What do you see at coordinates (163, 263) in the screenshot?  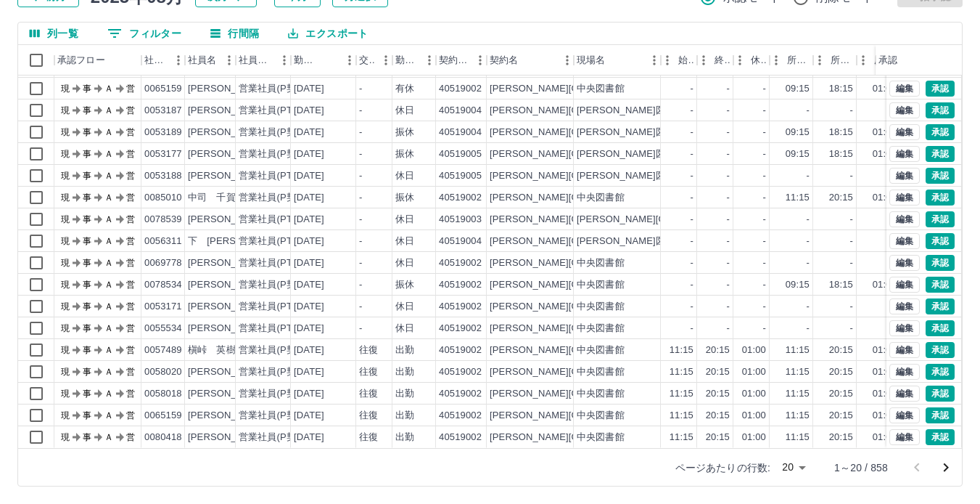 I see `div: 0069778` at bounding box center [163, 263].